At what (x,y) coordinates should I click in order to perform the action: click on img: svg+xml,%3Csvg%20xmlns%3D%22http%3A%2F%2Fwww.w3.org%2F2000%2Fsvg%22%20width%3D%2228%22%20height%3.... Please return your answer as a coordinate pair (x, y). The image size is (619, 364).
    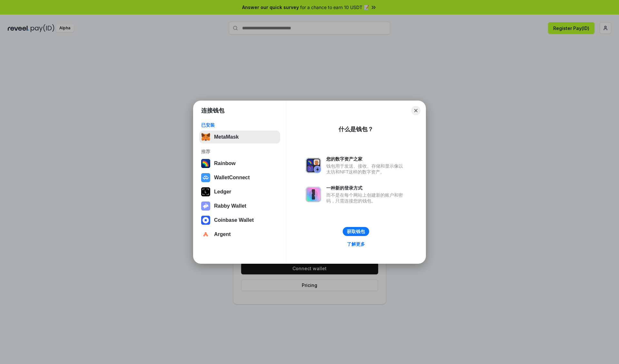
    Looking at the image, I should click on (206, 192).